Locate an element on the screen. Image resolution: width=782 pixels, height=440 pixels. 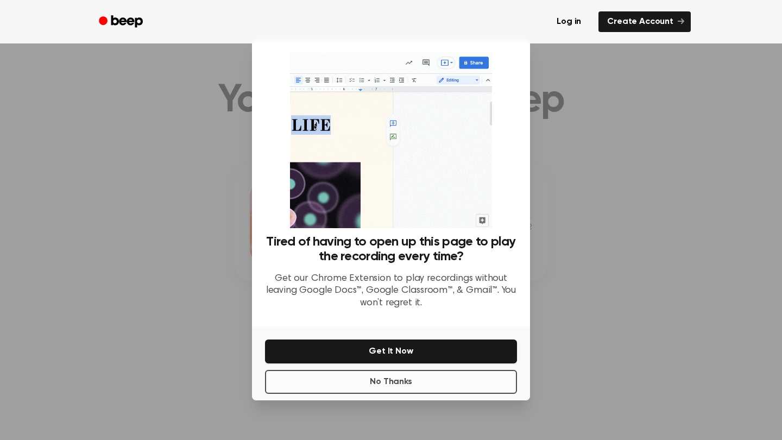
a: Log in is located at coordinates (569, 22).